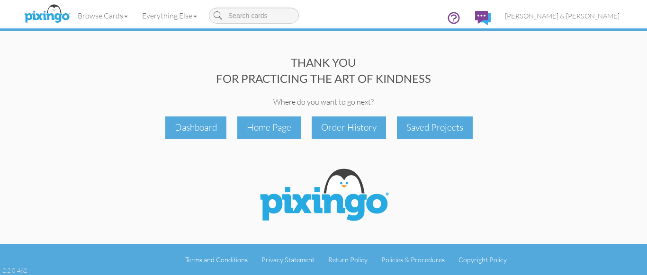 This screenshot has width=647, height=275. What do you see at coordinates (483, 260) in the screenshot?
I see `a: Copyright Policy` at bounding box center [483, 260].